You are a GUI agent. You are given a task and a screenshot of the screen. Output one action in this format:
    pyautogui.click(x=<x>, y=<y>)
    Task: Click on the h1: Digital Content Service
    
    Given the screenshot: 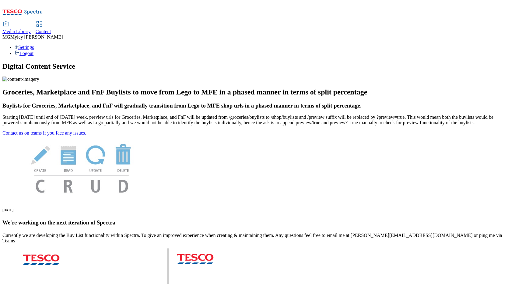 What is the action you would take?
    pyautogui.click(x=254, y=66)
    